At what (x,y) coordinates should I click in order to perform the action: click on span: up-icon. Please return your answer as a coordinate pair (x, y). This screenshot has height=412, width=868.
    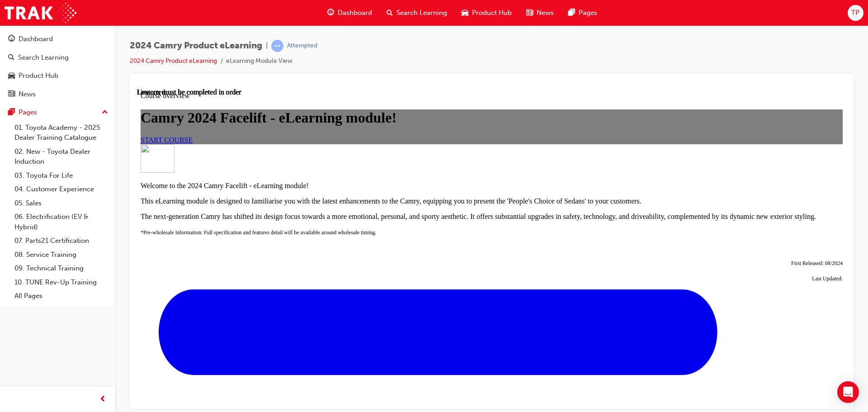
    Looking at the image, I should click on (105, 112).